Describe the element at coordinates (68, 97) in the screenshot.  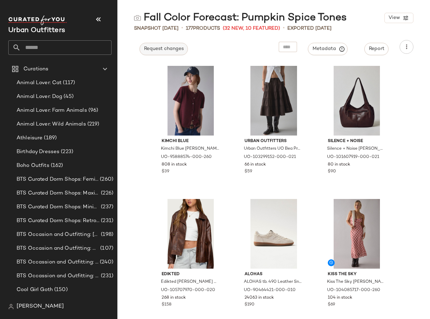
I see `span: (45)` at that location.